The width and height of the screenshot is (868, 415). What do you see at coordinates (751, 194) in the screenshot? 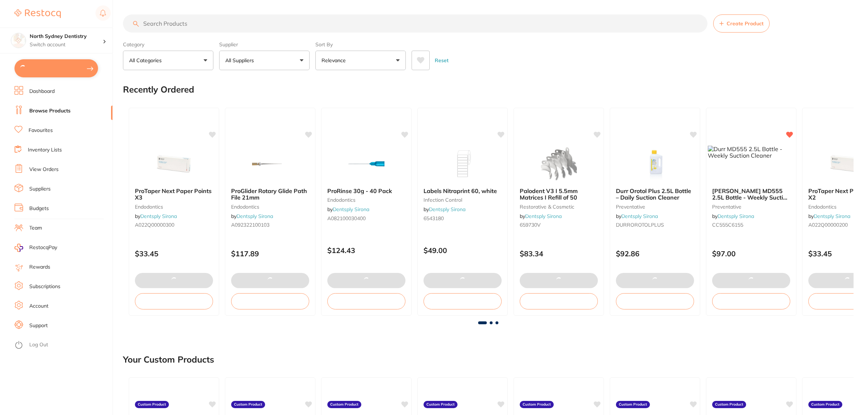
I see `b: Durr MD555 2.5L Bottle - Weekly Suction Cleaner` at bounding box center [751, 194].